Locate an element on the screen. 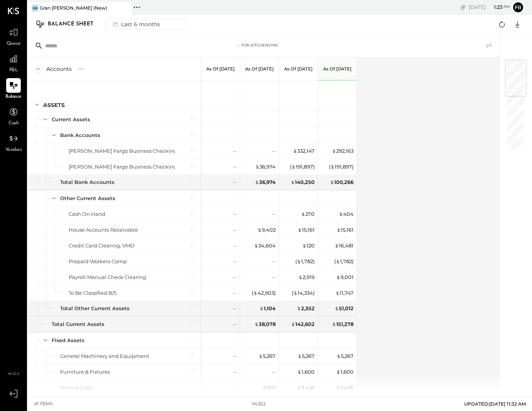 The image size is (532, 411). div: Other Current Assets is located at coordinates (88, 199).